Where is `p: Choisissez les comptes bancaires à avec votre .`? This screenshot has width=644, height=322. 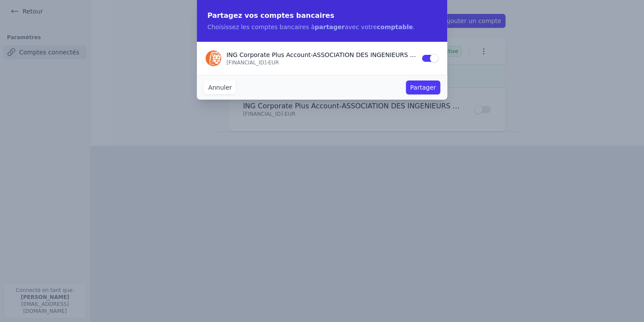 p: Choisissez les comptes bancaires à avec votre . is located at coordinates (322, 27).